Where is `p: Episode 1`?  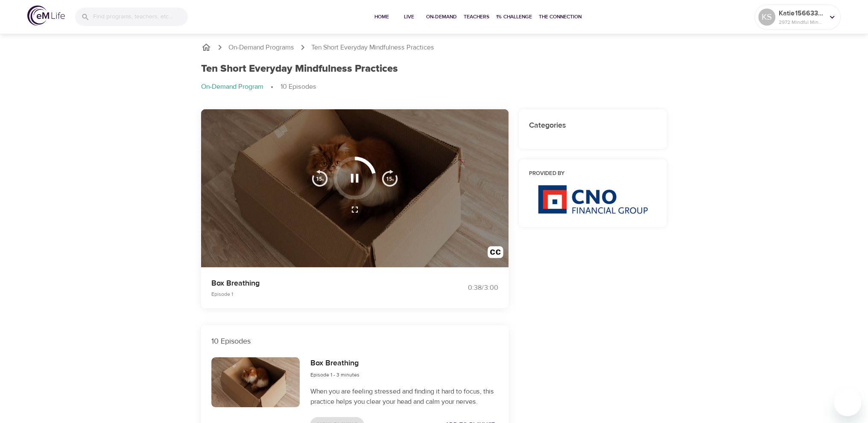 p: Episode 1 is located at coordinates (317, 294).